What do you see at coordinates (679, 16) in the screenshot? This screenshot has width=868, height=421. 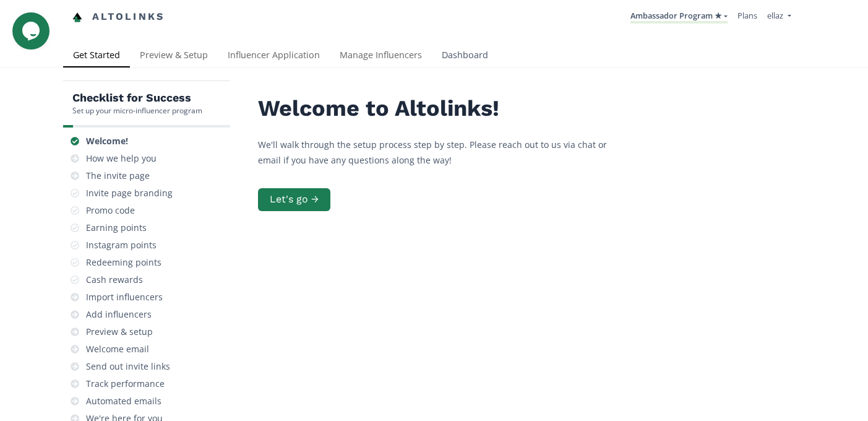 I see `a: Ambassador Program ★` at bounding box center [679, 16].